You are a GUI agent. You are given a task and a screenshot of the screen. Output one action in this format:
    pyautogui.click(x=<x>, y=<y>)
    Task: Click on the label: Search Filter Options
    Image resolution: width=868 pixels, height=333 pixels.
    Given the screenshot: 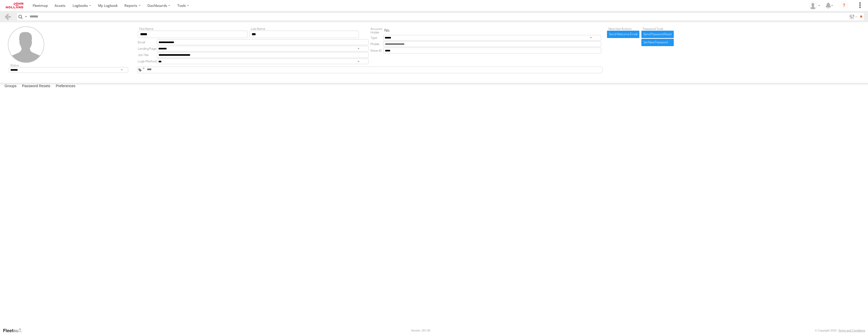 What is the action you would take?
    pyautogui.click(x=853, y=17)
    